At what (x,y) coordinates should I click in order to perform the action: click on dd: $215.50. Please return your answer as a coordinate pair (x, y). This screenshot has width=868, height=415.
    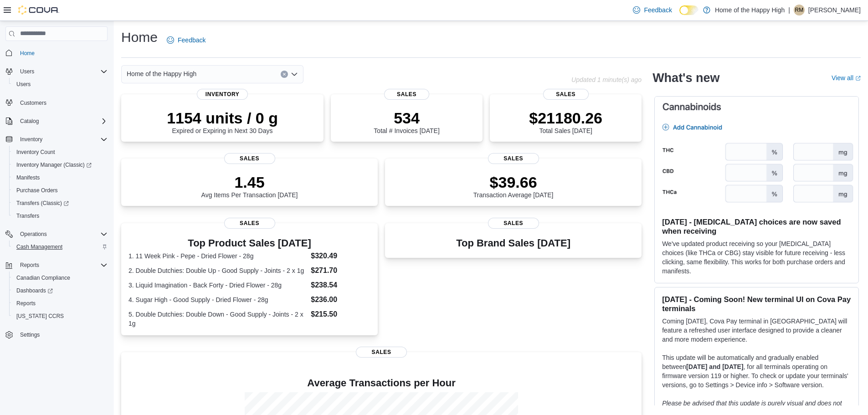
    Looking at the image, I should click on (340, 314).